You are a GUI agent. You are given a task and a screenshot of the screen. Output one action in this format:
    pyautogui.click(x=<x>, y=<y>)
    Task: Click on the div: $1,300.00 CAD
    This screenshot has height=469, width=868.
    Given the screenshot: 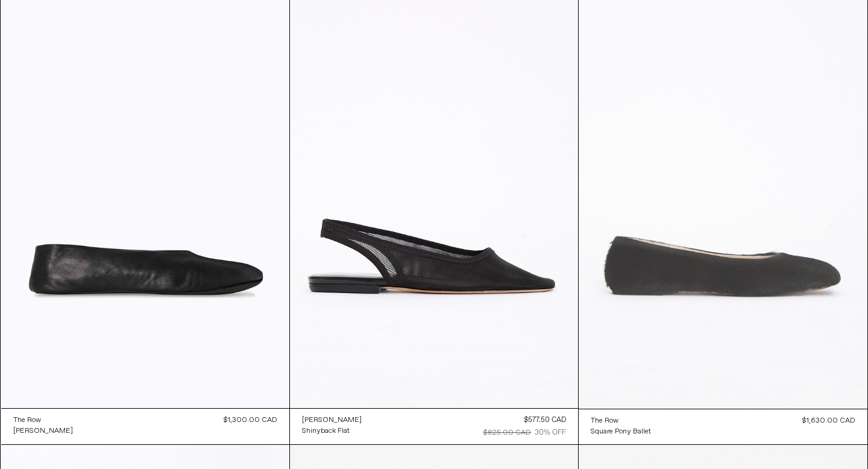 What is the action you would take?
    pyautogui.click(x=250, y=420)
    